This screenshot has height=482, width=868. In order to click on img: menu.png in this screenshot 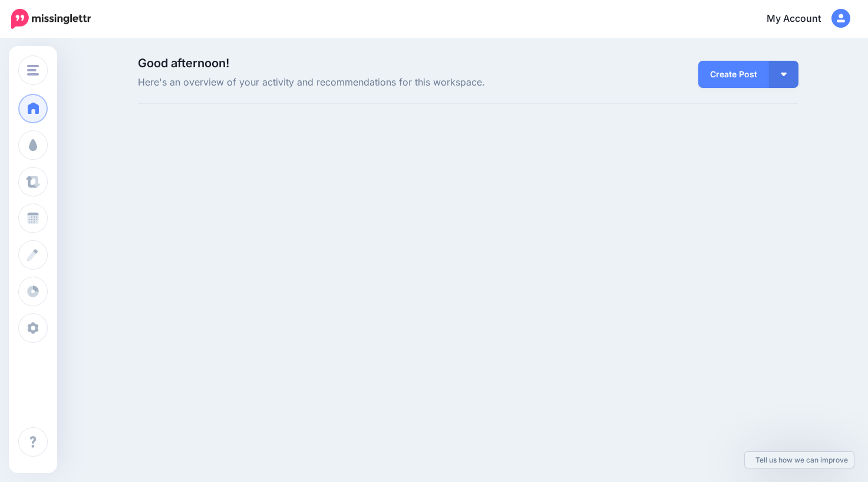, I will do `click(33, 70)`.